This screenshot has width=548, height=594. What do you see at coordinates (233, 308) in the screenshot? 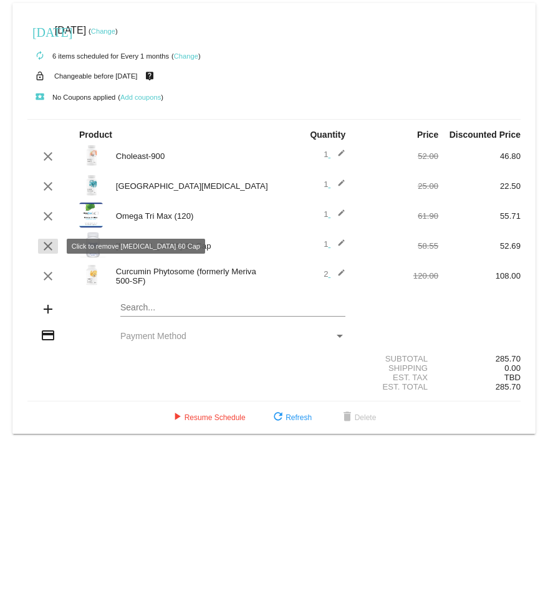
I see `input: Search...` at bounding box center [233, 308].